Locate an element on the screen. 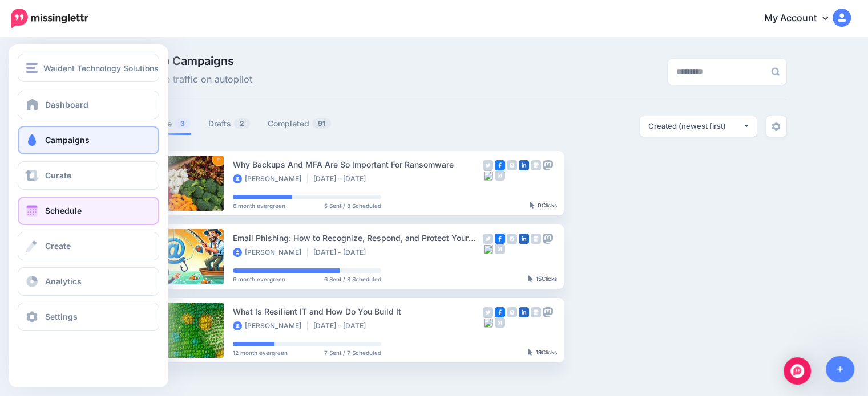  a: Schedule is located at coordinates (88, 211).